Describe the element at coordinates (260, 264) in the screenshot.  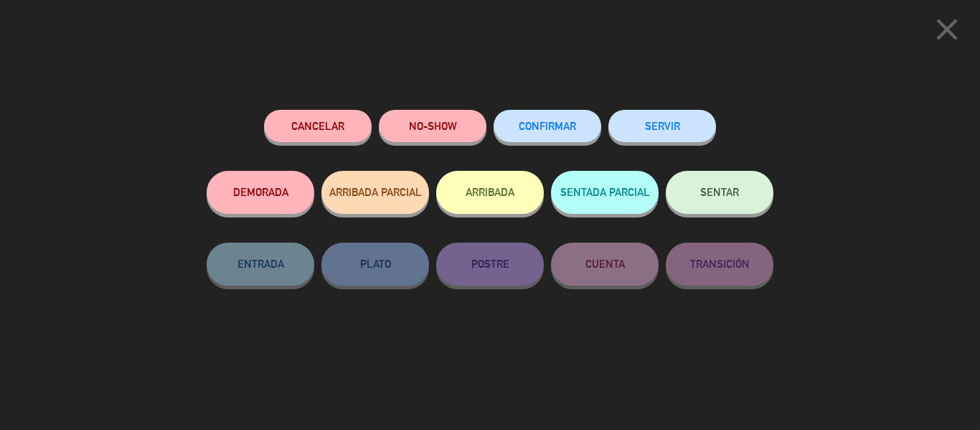
I see `button: ENTRADA` at that location.